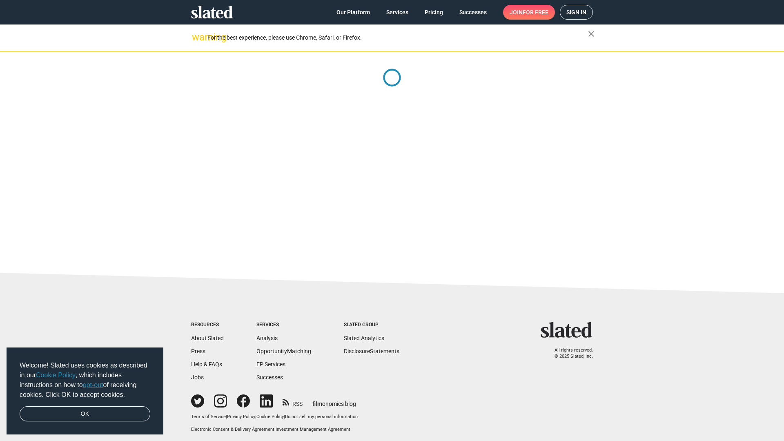 The height and width of the screenshot is (441, 784). What do you see at coordinates (208, 325) in the screenshot?
I see `div: Resources` at bounding box center [208, 325].